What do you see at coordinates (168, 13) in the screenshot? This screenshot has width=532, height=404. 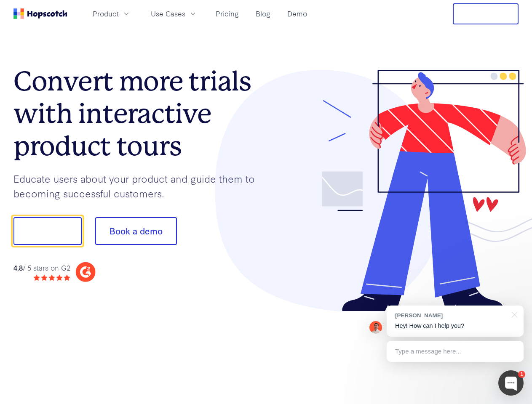 I see `span: Use Cases` at bounding box center [168, 13].